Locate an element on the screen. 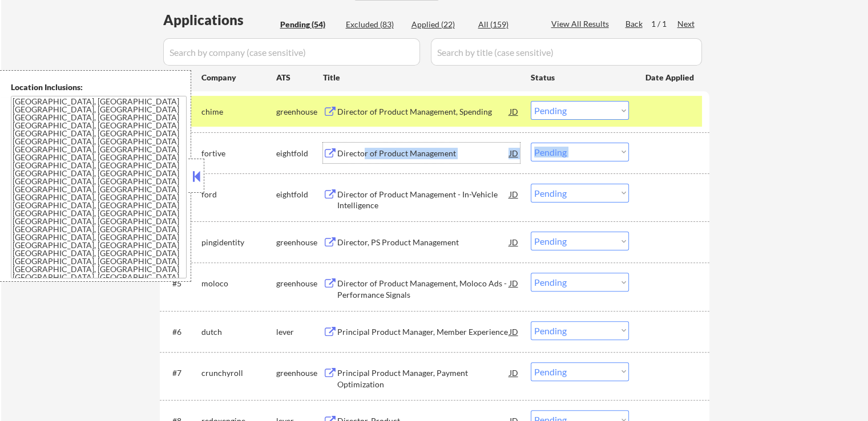  div: Director of Product Management, Spending is located at coordinates (424, 112).